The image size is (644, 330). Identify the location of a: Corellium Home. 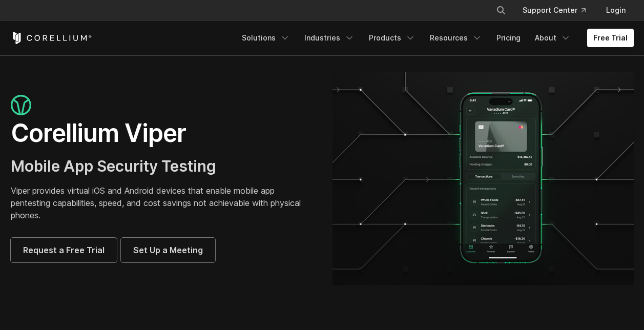
(51, 38).